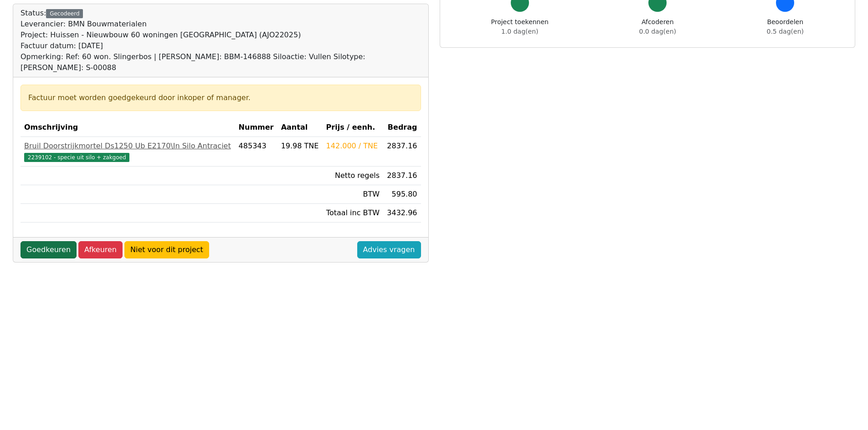 Image resolution: width=868 pixels, height=430 pixels. Describe the element at coordinates (353, 195) in the screenshot. I see `td: BTW` at that location.